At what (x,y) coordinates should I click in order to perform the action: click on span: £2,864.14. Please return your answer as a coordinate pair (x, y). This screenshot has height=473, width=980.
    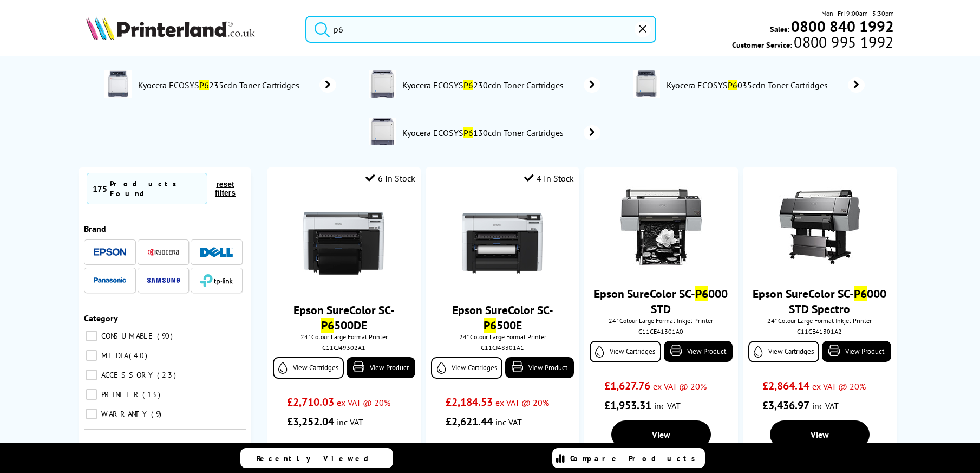
    Looking at the image, I should click on (786, 386).